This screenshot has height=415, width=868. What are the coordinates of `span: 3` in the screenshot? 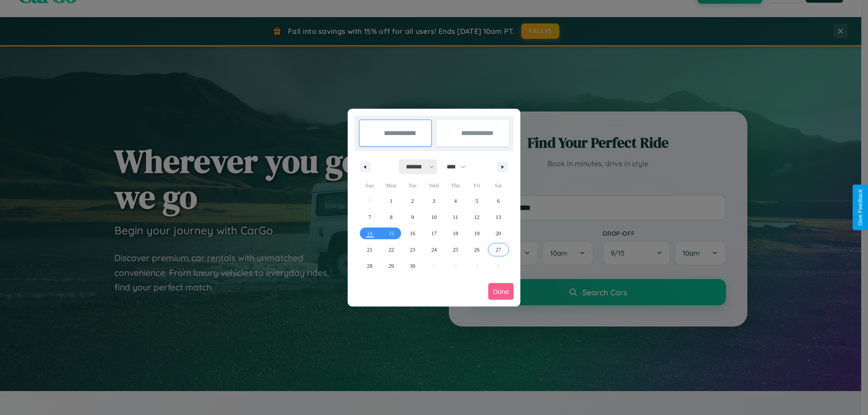 It's located at (434, 201).